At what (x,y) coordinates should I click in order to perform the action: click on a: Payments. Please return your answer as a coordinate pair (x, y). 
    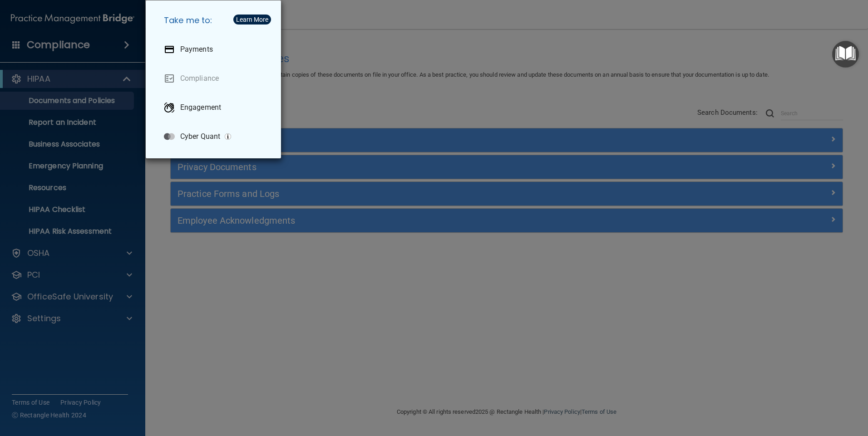
    Looking at the image, I should click on (215, 49).